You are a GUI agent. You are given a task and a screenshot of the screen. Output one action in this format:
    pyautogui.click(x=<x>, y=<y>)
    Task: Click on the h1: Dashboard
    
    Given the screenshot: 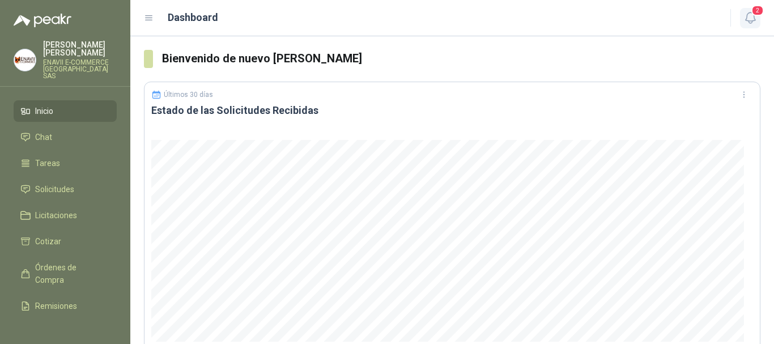 What is the action you would take?
    pyautogui.click(x=193, y=18)
    